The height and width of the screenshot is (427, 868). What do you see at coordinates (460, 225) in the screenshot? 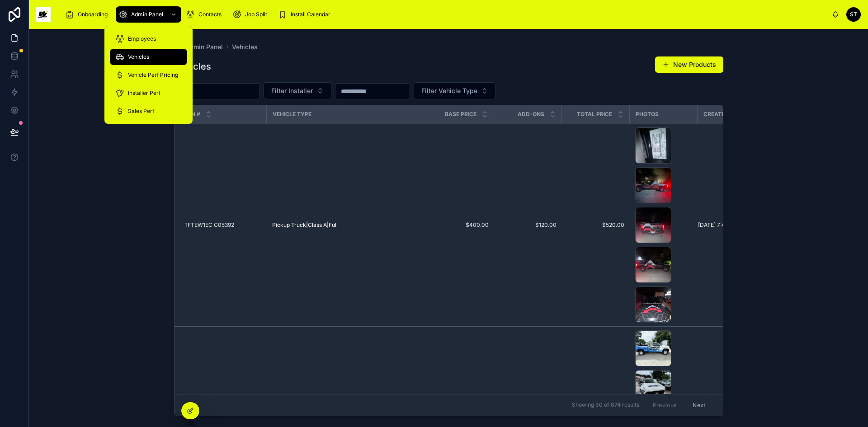
I see `a: $400.00` at bounding box center [460, 225].